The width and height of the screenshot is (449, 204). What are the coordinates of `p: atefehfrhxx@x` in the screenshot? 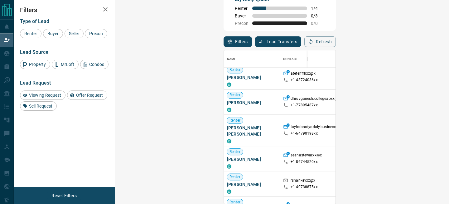 It's located at (303, 74).